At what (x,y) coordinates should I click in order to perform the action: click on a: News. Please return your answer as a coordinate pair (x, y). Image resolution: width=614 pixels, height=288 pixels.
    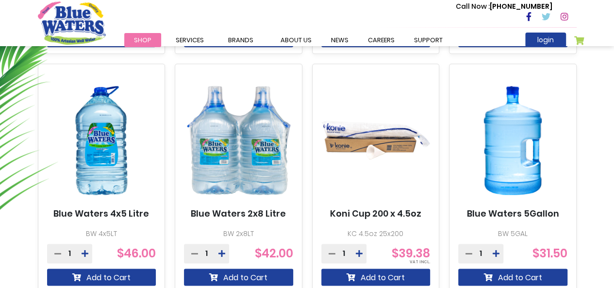
    Looking at the image, I should click on (340, 40).